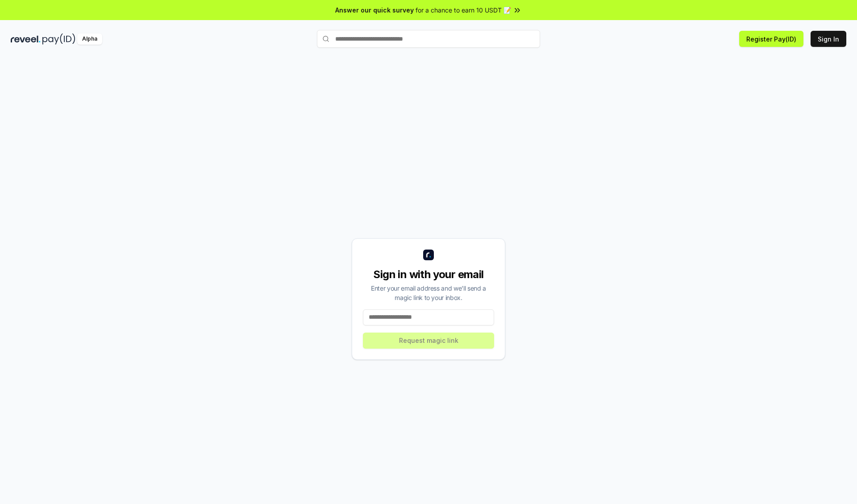 The image size is (857, 504). What do you see at coordinates (428, 274) in the screenshot?
I see `div: Sign in with your email` at bounding box center [428, 274].